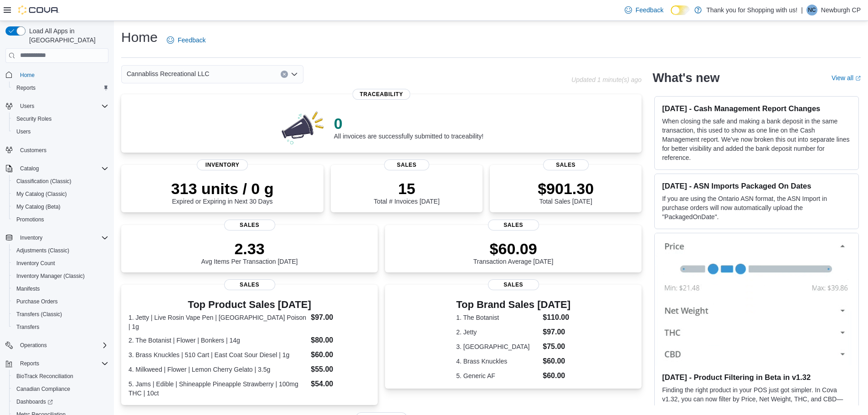  Describe the element at coordinates (60, 314) in the screenshot. I see `button: Transfers (Classic)` at that location.